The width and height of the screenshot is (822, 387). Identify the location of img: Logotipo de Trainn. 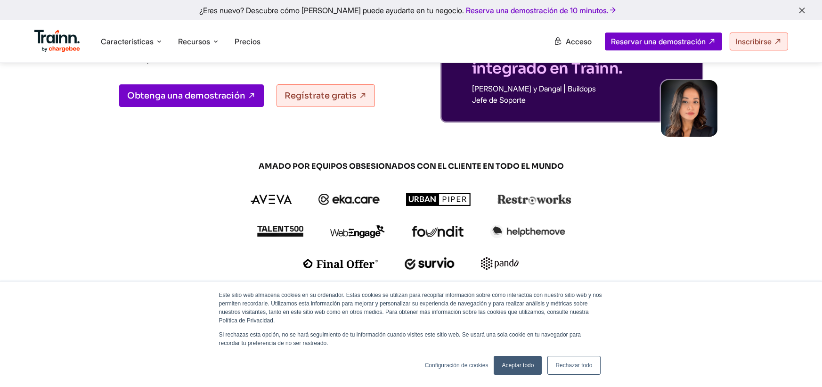
(57, 41).